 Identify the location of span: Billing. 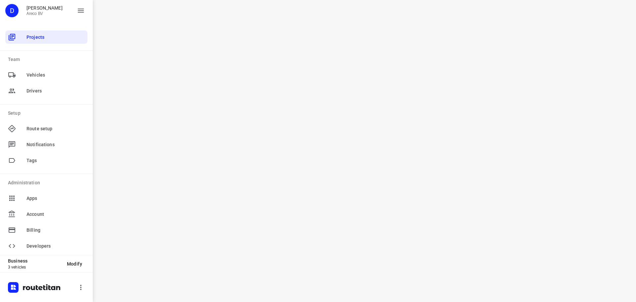
(56, 230).